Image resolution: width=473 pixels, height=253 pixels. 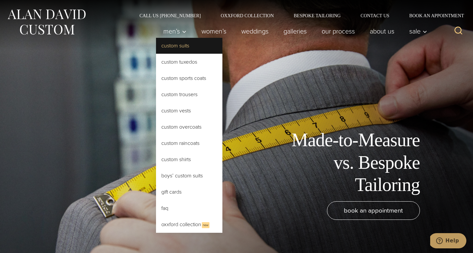 I want to click on a: Custom Sports Coats, so click(x=189, y=78).